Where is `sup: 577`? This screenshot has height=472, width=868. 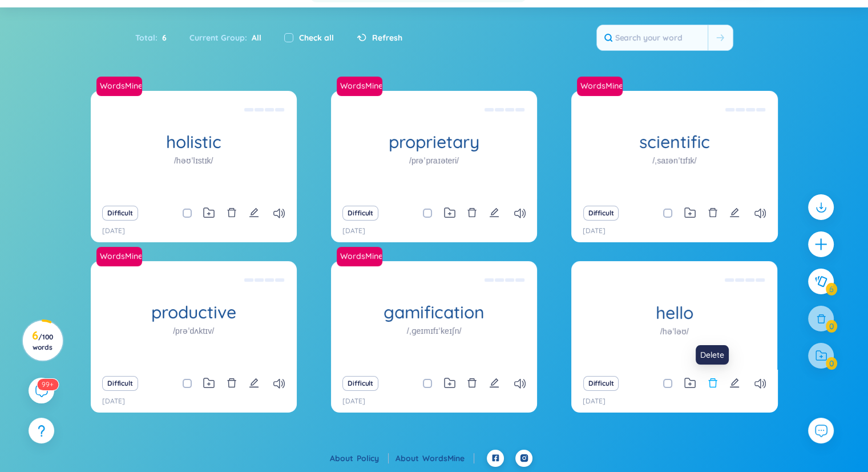 sup: 577 is located at coordinates (47, 384).